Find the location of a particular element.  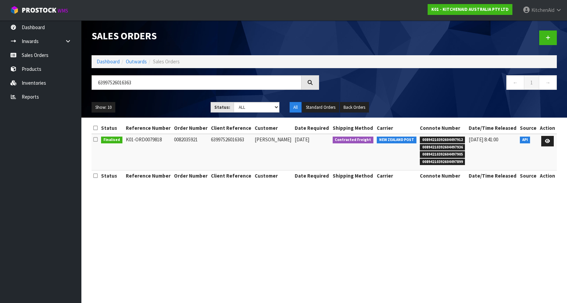

small: WMS is located at coordinates (63, 11).